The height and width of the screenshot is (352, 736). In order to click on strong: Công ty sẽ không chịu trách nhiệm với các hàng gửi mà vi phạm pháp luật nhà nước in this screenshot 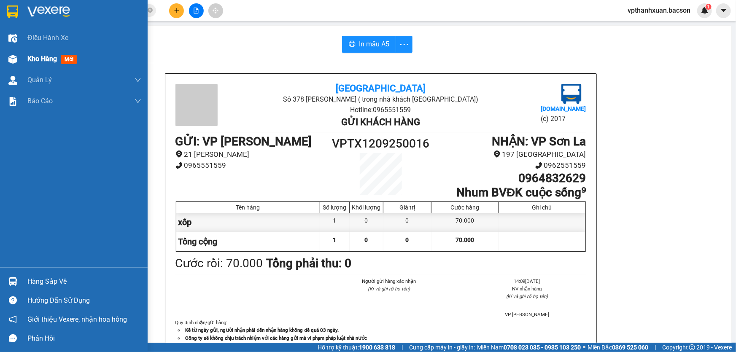, I will do `click(276, 338)`.